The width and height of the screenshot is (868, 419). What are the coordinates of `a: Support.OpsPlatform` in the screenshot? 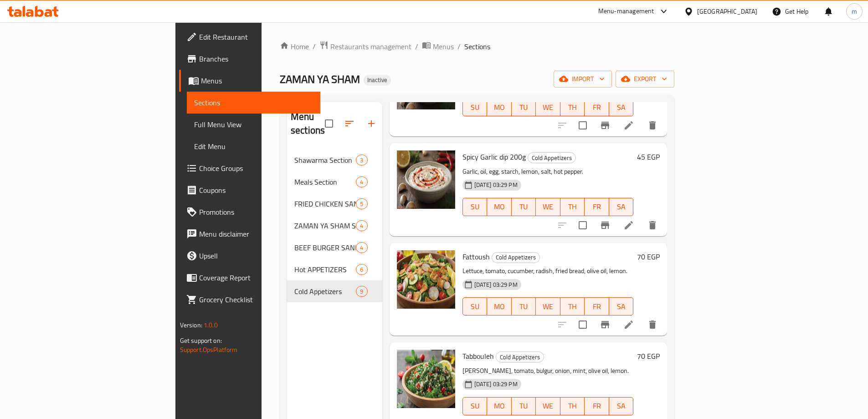 It's located at (209, 350).